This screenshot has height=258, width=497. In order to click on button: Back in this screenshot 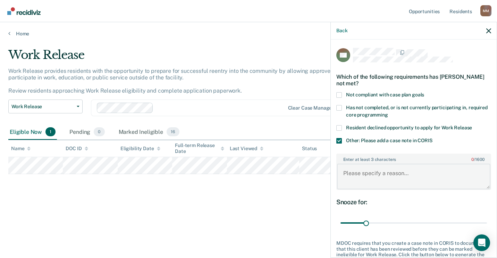, I will do `click(342, 31)`.